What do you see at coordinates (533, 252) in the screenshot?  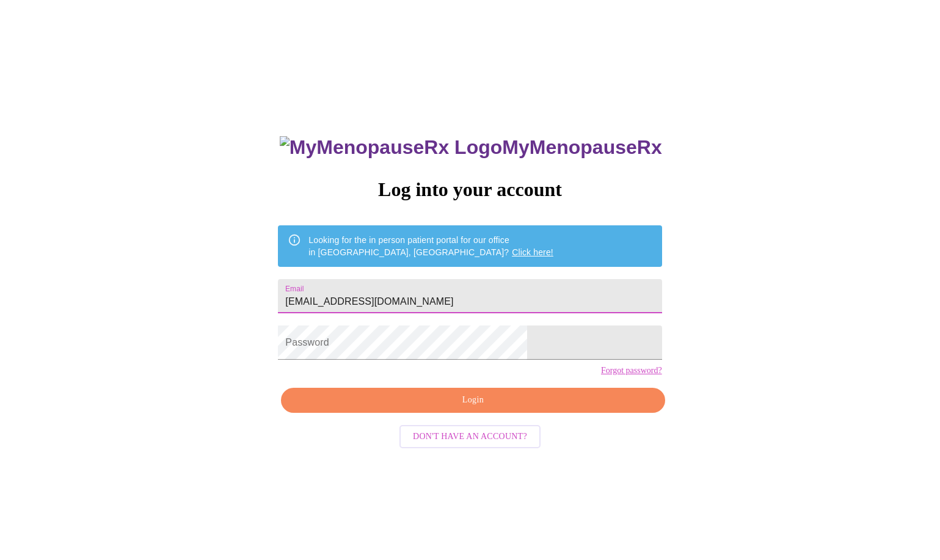 I see `a: Click here!` at bounding box center [533, 252].